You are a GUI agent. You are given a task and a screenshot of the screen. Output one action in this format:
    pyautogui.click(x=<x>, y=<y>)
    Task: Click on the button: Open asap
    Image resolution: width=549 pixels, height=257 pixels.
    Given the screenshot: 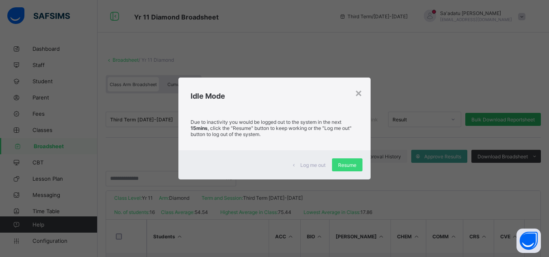 What is the action you would take?
    pyautogui.click(x=529, y=241)
    